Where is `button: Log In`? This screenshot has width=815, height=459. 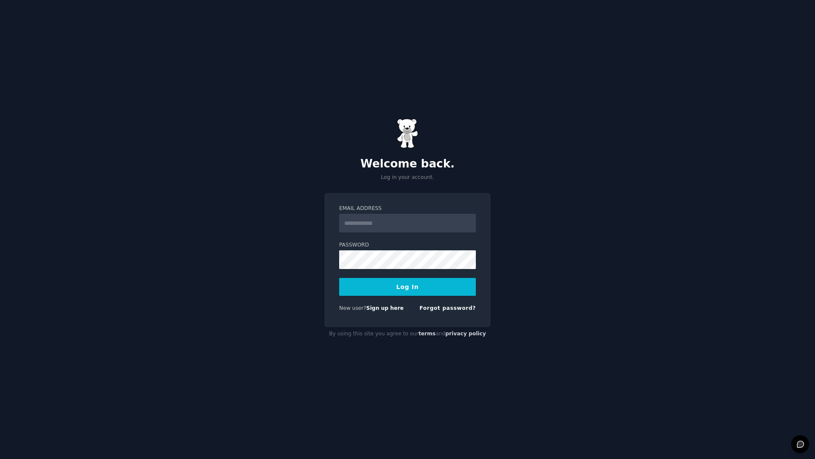 button: Log In is located at coordinates (408, 287).